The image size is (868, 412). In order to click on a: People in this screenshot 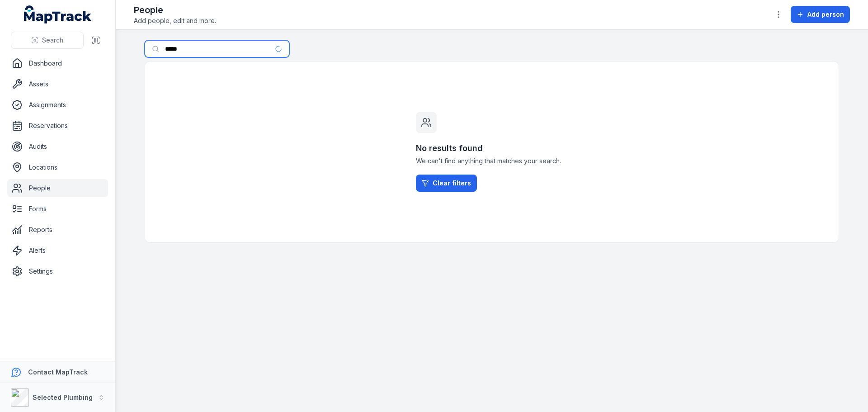, I will do `click(58, 188)`.